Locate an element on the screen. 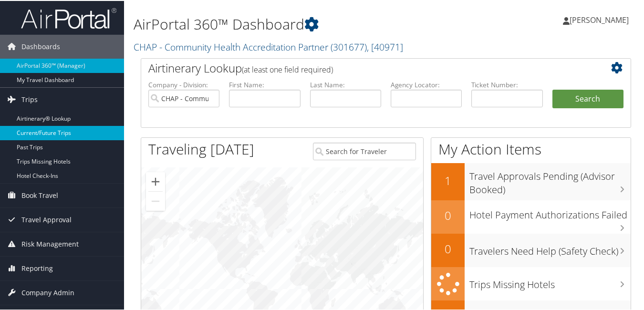 The image size is (644, 310). span: Risk Management is located at coordinates (50, 244).